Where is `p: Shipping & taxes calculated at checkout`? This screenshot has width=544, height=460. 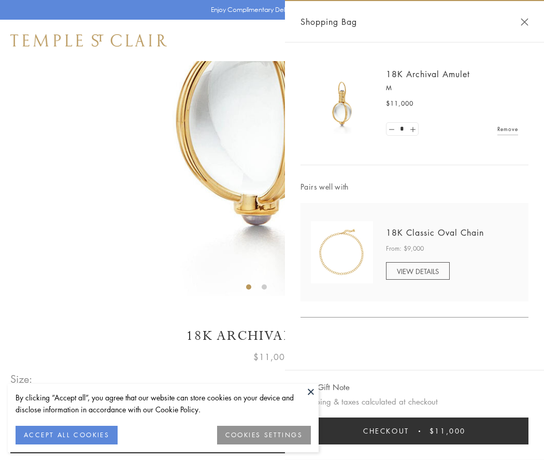 p: Shipping & taxes calculated at checkout is located at coordinates (415, 402).